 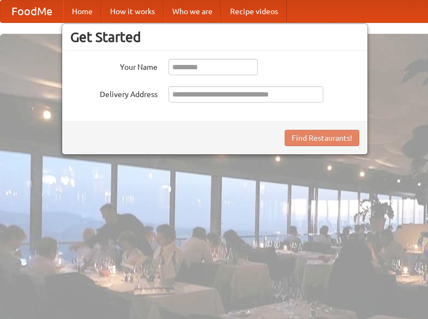 What do you see at coordinates (32, 11) in the screenshot?
I see `a: FoodMe` at bounding box center [32, 11].